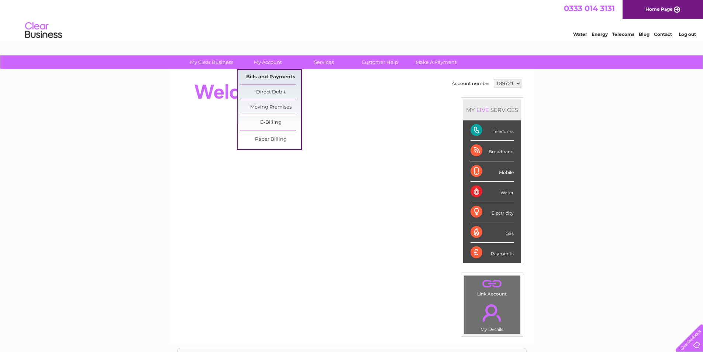 The width and height of the screenshot is (703, 352). I want to click on a: Moving Premises, so click(270, 107).